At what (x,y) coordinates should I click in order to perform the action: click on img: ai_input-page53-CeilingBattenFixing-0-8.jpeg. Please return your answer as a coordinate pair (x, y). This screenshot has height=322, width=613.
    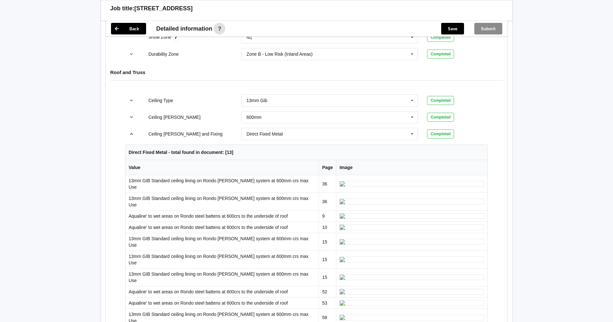
    Looking at the image, I should click on (412, 303).